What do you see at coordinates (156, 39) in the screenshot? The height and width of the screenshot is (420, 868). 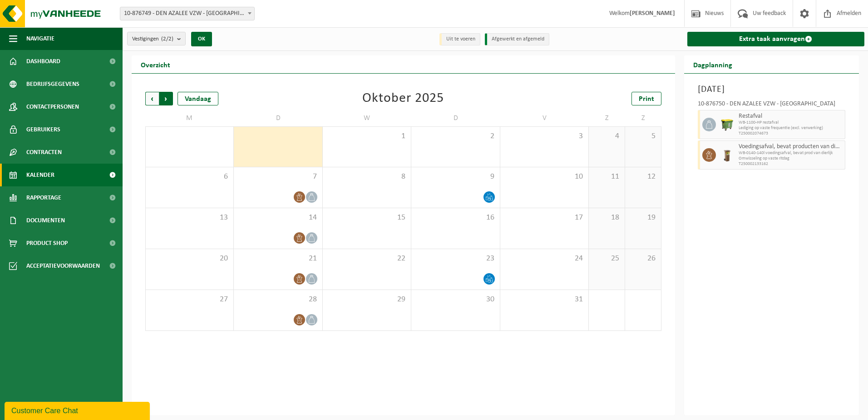 I see `button: Vestigingen(2/2)` at bounding box center [156, 39].